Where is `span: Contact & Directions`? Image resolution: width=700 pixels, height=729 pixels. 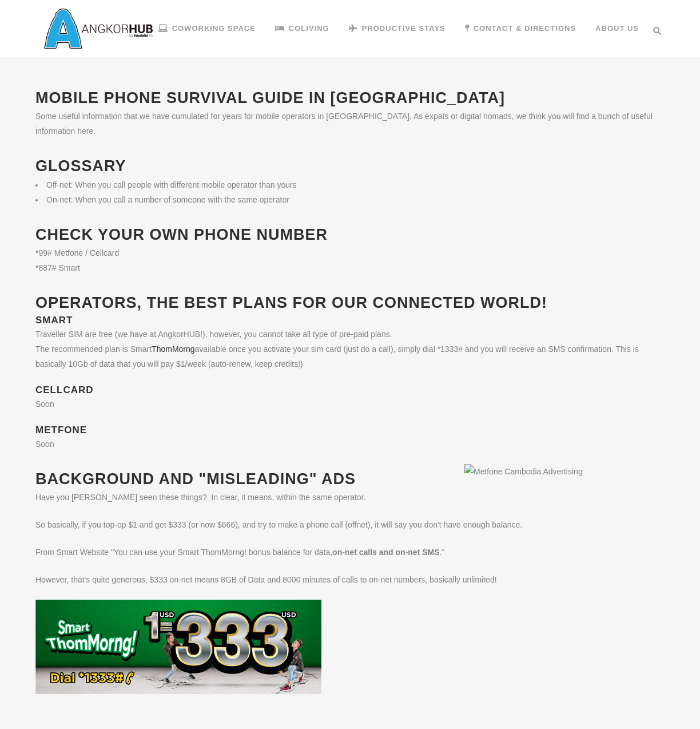
span: Contact & Directions is located at coordinates (525, 28).